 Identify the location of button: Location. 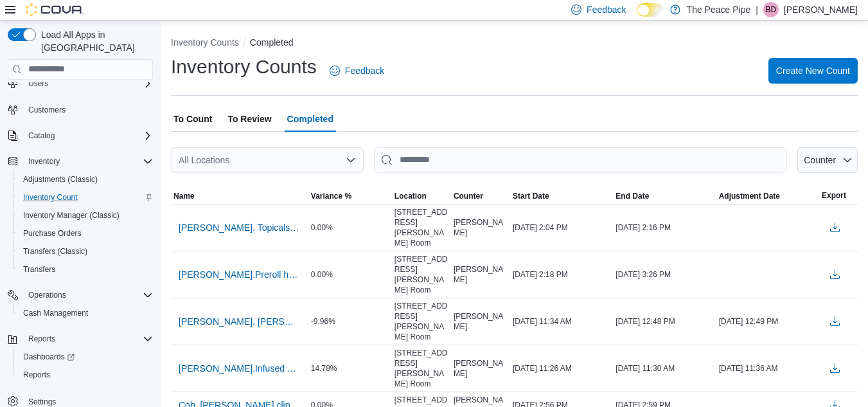
(421, 196).